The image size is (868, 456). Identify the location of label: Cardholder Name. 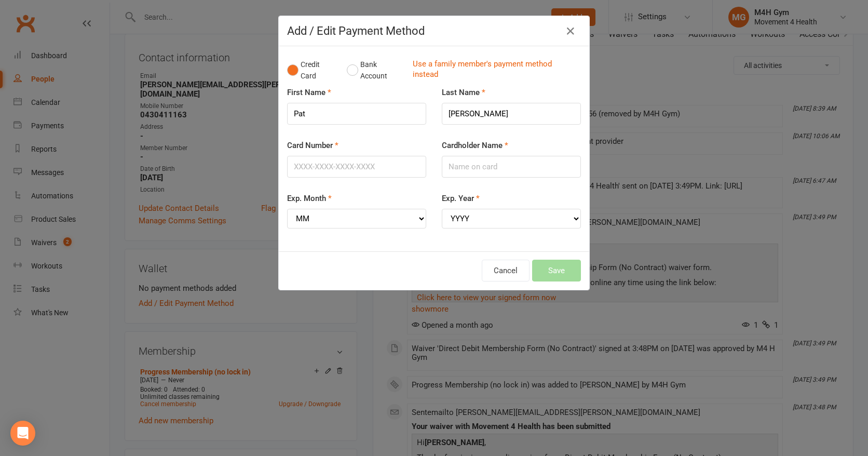
(475, 145).